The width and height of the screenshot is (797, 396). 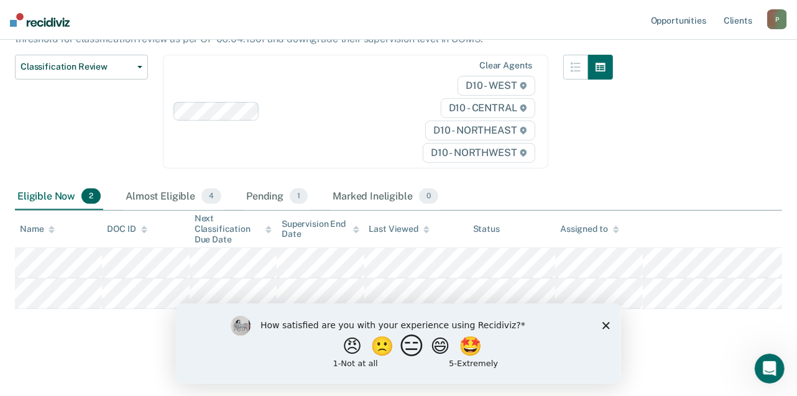 I want to click on button: P, so click(x=777, y=19).